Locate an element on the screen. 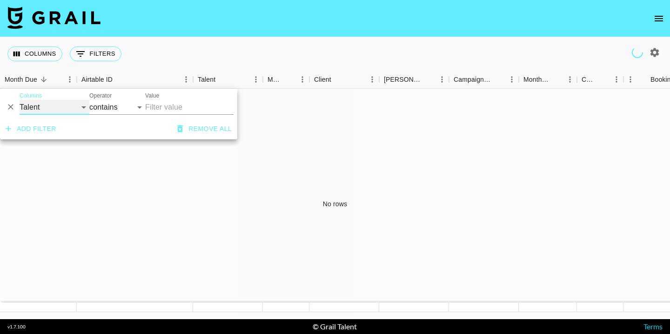 This screenshot has height=334, width=670. button: Remove all is located at coordinates (204, 129).